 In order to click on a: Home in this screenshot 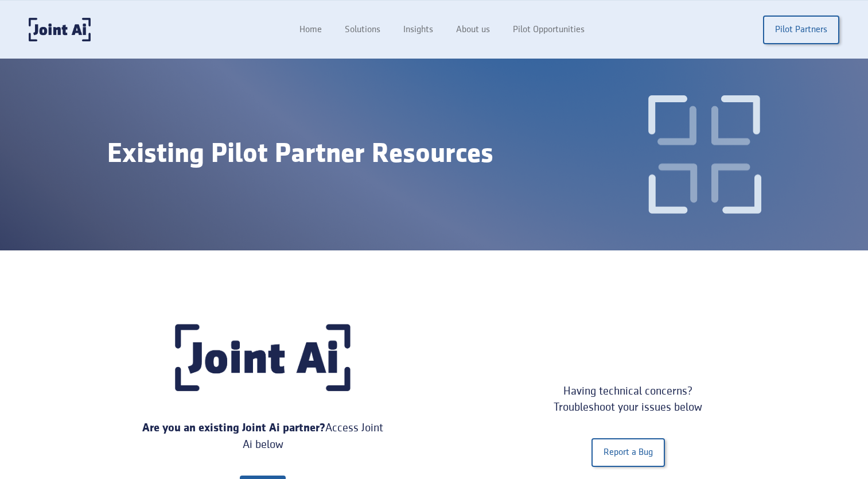, I will do `click(310, 30)`.